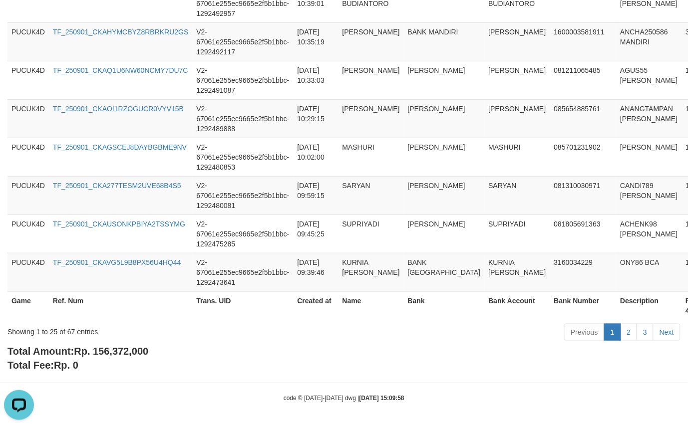  What do you see at coordinates (583, 118) in the screenshot?
I see `td: 085654885761` at bounding box center [583, 118].